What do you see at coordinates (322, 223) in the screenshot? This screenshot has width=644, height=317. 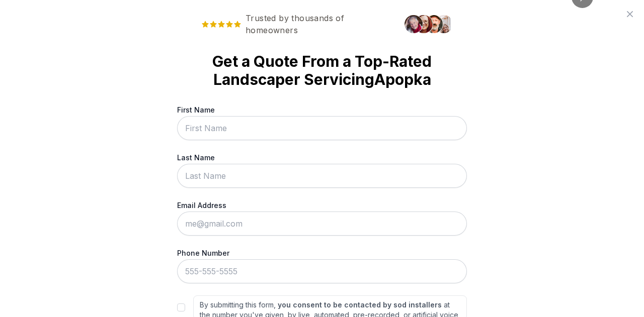 I see `input: me@gmail.com` at bounding box center [322, 223].